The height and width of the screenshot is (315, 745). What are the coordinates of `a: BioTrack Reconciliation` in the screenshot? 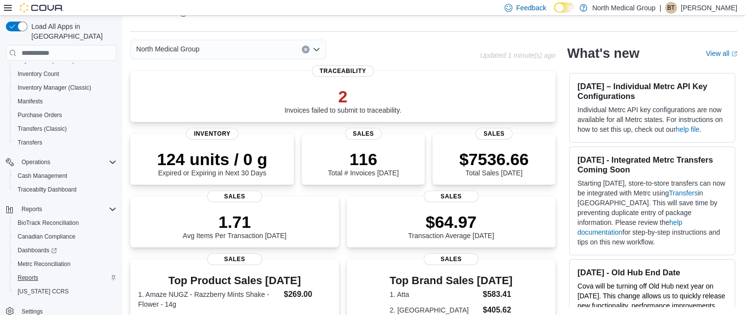 It's located at (48, 223).